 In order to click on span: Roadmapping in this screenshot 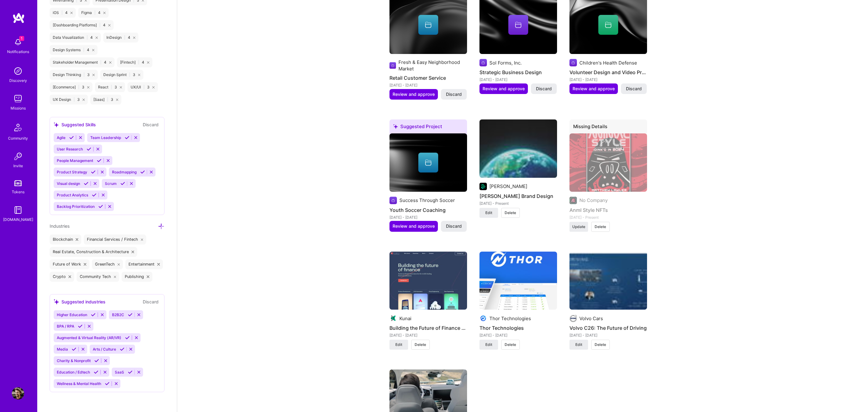, I will do `click(124, 172)`.